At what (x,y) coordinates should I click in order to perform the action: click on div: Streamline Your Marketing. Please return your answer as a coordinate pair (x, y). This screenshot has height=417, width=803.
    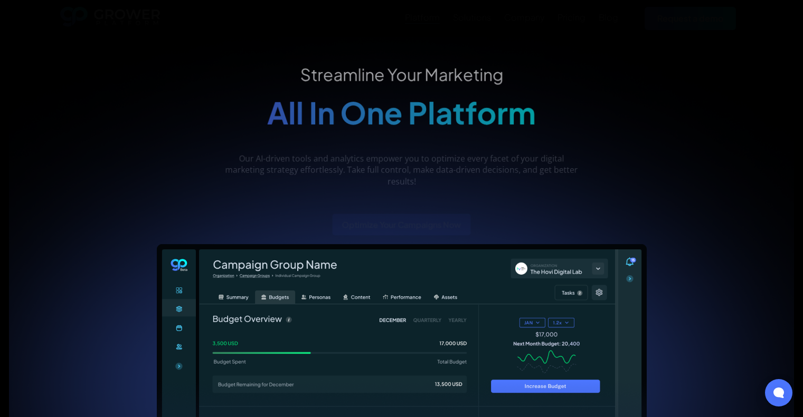
    Looking at the image, I should click on (401, 74).